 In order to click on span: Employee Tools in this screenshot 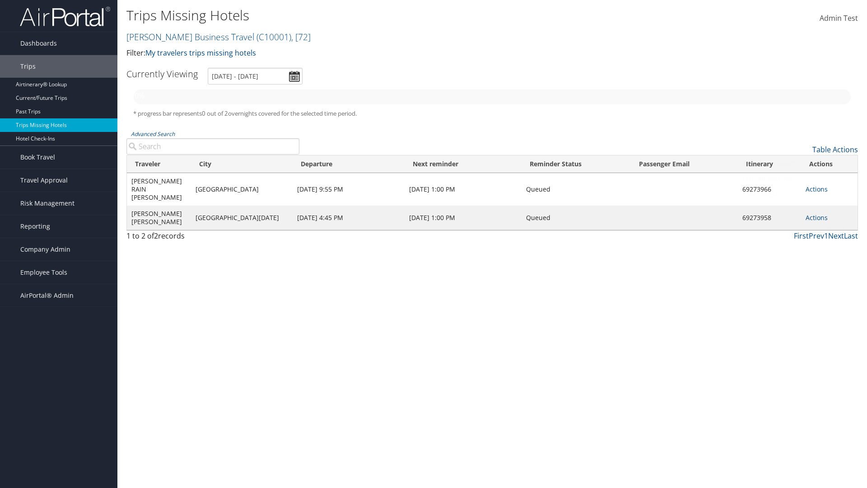, I will do `click(44, 272)`.